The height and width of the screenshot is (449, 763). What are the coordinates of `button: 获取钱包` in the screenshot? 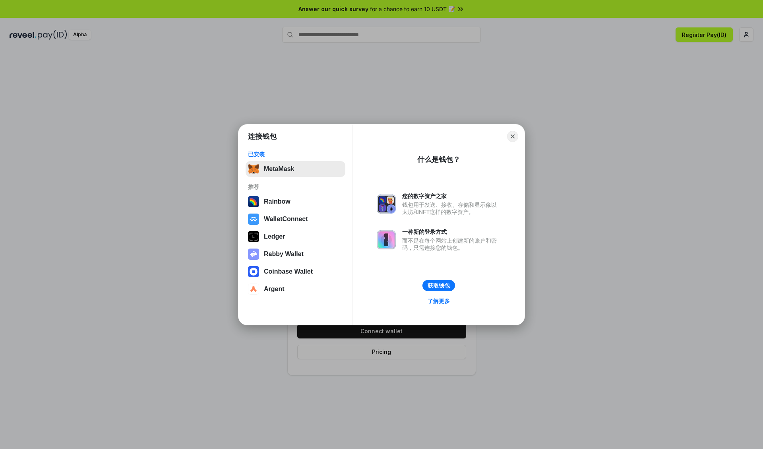 It's located at (439, 286).